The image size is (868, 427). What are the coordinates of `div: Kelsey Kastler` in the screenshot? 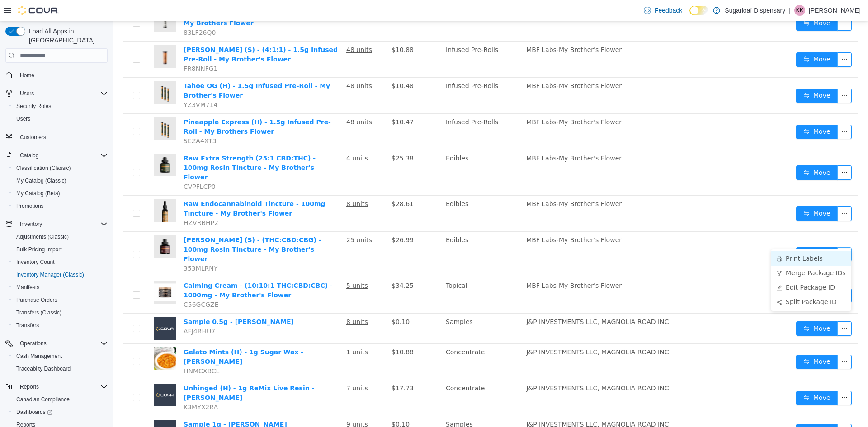 It's located at (800, 11).